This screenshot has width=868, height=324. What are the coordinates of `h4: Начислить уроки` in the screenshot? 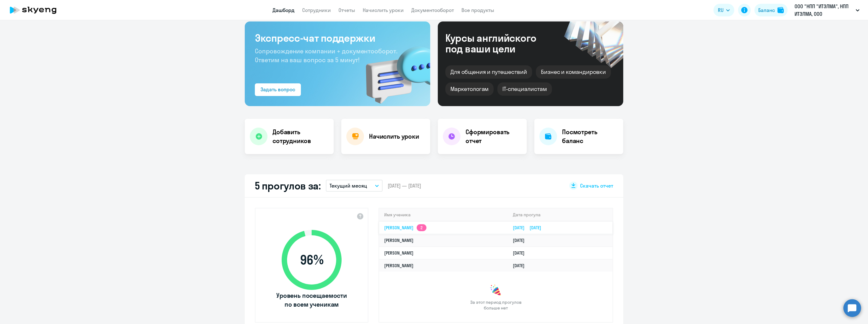 It's located at (394, 136).